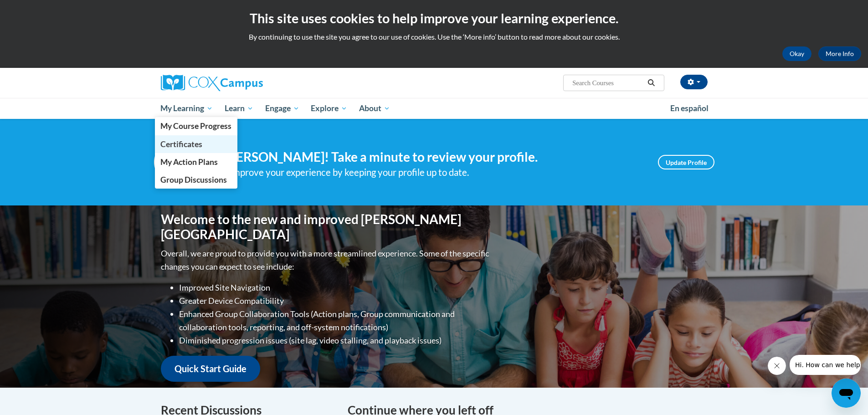 The image size is (868, 415). I want to click on p: By continuing to use the site you agree to our use of cookies. Use the ‘More info’ button to read..., so click(434, 37).